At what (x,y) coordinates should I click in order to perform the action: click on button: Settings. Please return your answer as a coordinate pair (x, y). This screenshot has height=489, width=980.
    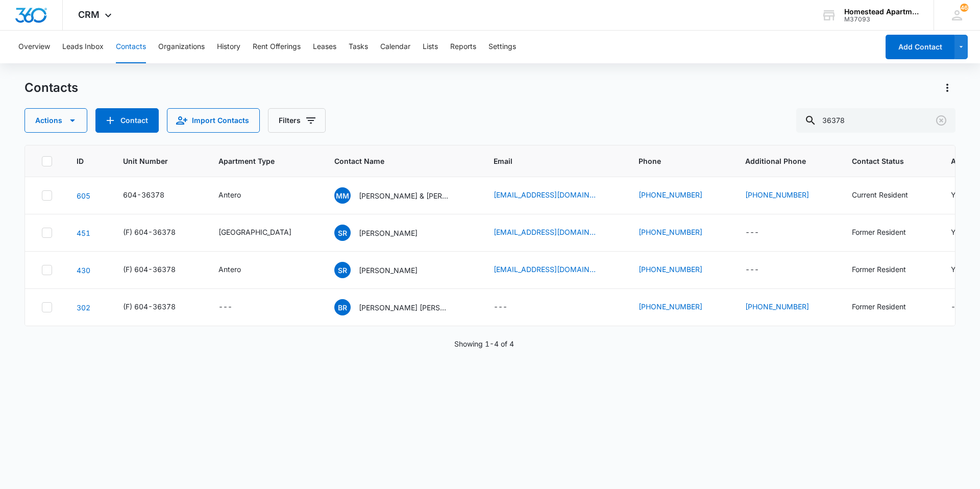
    Looking at the image, I should click on (502, 47).